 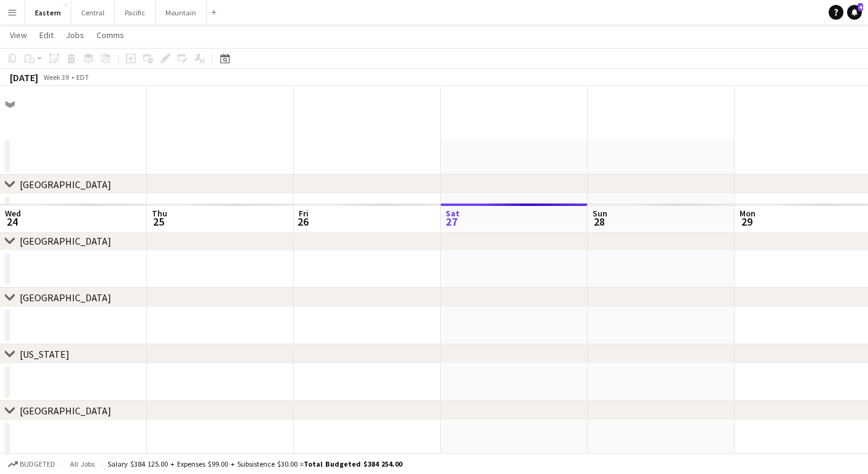 I want to click on a: Comms, so click(x=110, y=35).